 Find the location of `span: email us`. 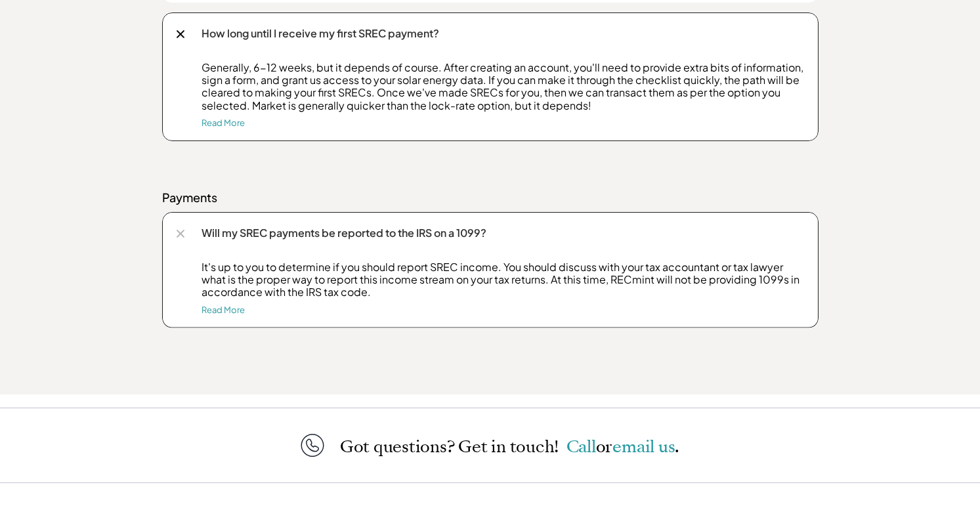

span: email us is located at coordinates (643, 446).